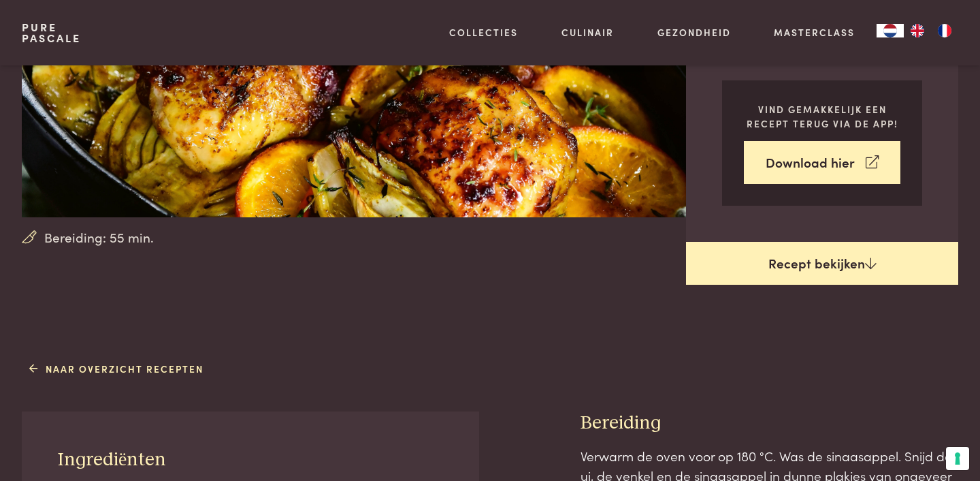  Describe the element at coordinates (822, 264) in the screenshot. I see `a: Recept bekijken` at that location.